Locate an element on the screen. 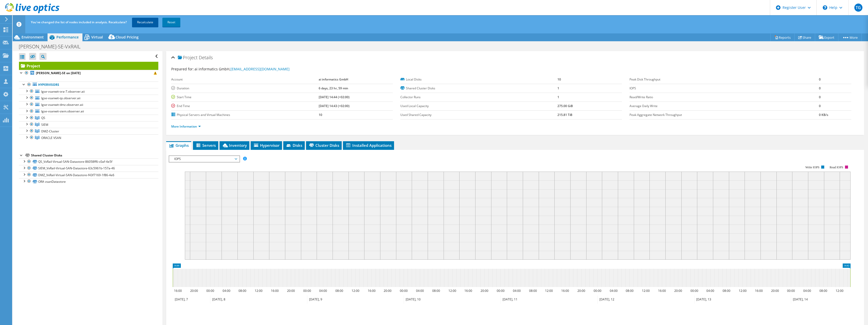  a: Export is located at coordinates (827, 37).